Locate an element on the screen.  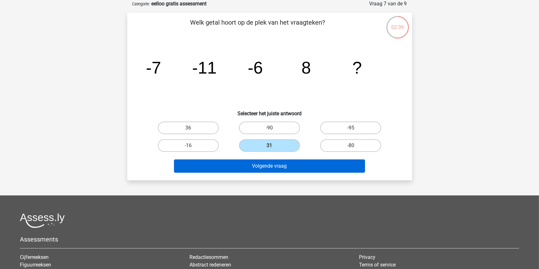
label: -95 is located at coordinates (351, 128).